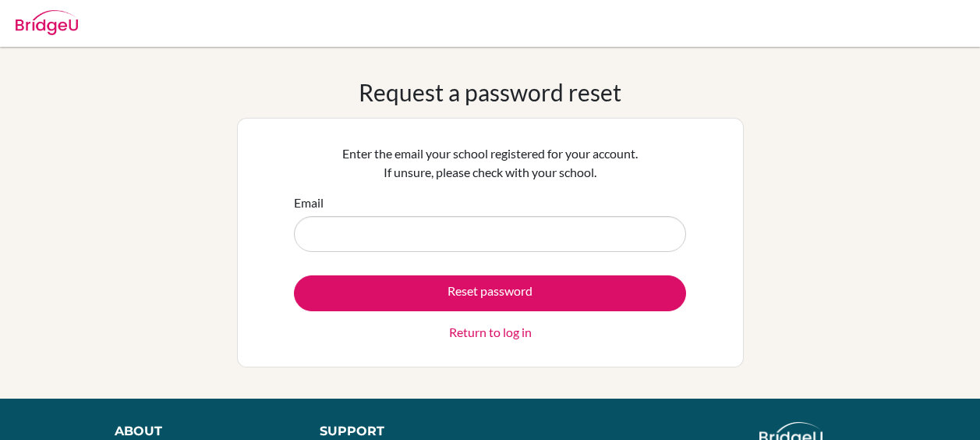 This screenshot has width=980, height=440. What do you see at coordinates (490, 92) in the screenshot?
I see `h1: Request a password reset` at bounding box center [490, 92].